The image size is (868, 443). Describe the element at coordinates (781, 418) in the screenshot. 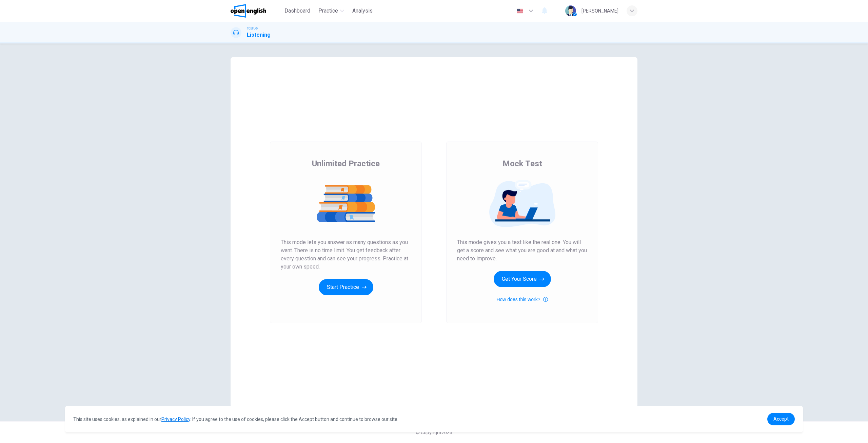

I see `span: Accept` at that location.